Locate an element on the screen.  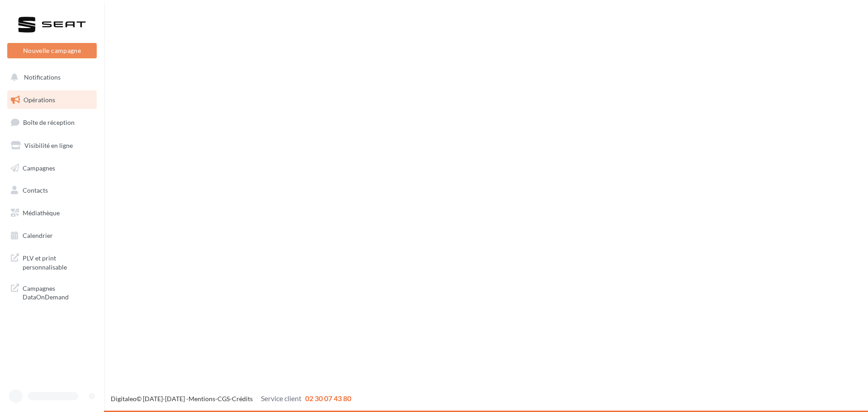
span: Médiathèque is located at coordinates (41, 213).